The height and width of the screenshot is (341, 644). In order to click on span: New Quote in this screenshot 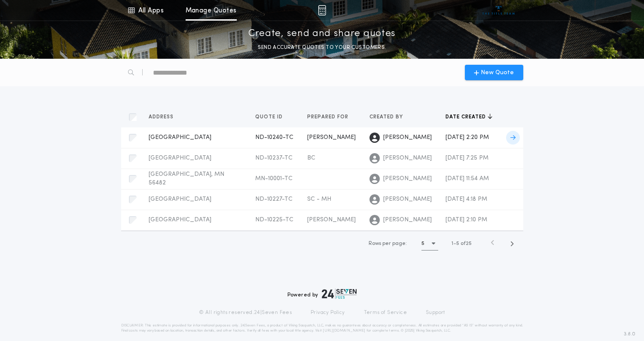, I will do `click(497, 72)`.